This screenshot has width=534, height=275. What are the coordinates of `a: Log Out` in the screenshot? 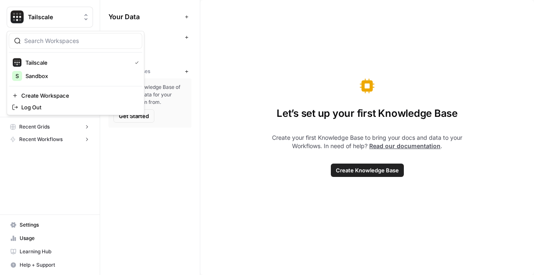 It's located at (76, 107).